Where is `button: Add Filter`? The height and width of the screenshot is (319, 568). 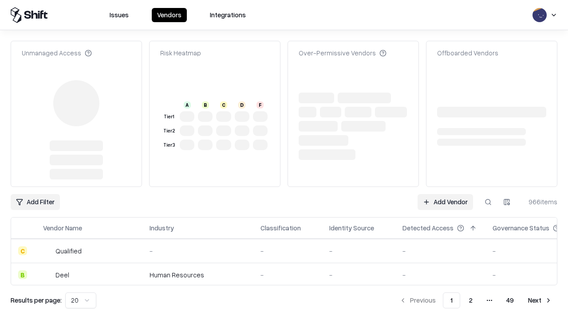
button: Add Filter is located at coordinates (35, 202).